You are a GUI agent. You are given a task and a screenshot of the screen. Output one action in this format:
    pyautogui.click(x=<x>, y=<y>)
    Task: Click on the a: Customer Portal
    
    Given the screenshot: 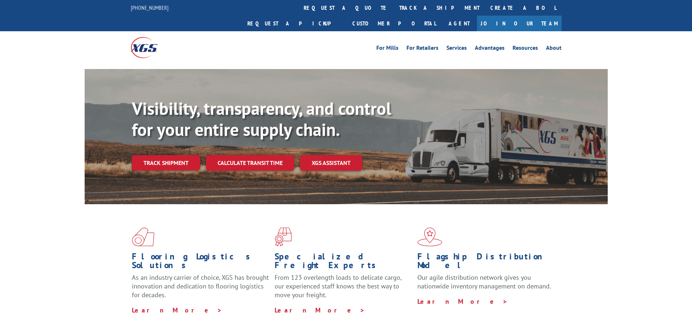 What is the action you would take?
    pyautogui.click(x=394, y=23)
    